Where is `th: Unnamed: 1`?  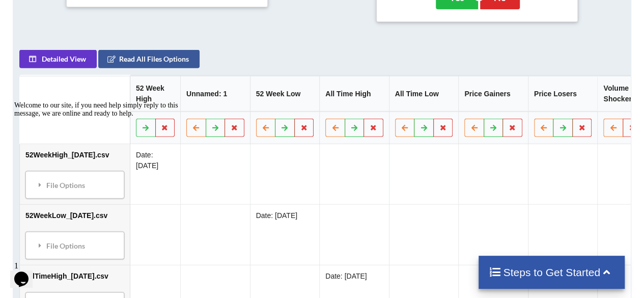 th: Unnamed: 1 is located at coordinates (215, 94).